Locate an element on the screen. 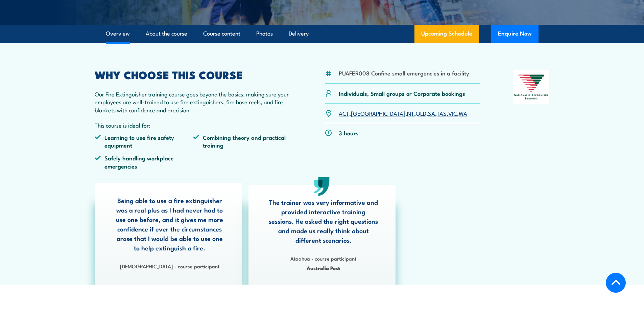 This screenshot has height=311, width=644. li: Combining theory and practical training is located at coordinates (242, 141).